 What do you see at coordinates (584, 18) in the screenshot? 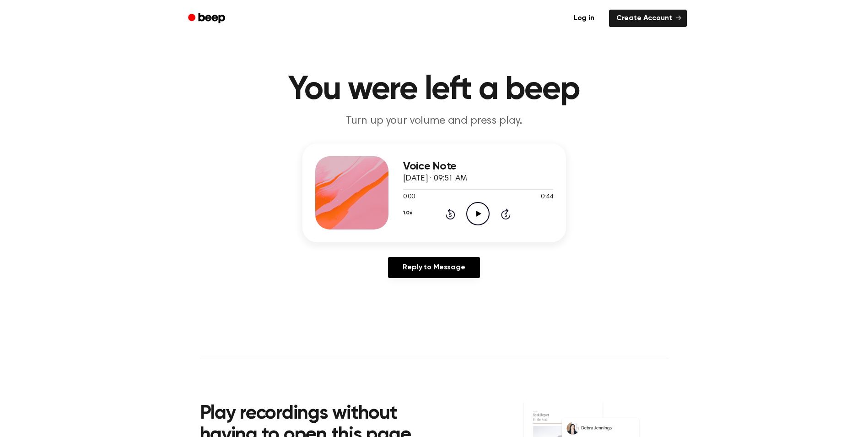
I see `a: Log in` at bounding box center [584, 18].